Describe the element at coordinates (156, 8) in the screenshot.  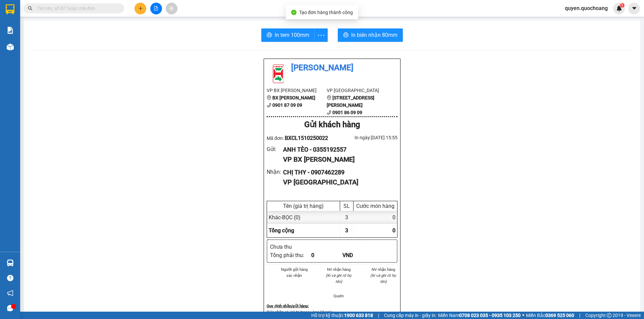
I see `button: file-add` at that location.